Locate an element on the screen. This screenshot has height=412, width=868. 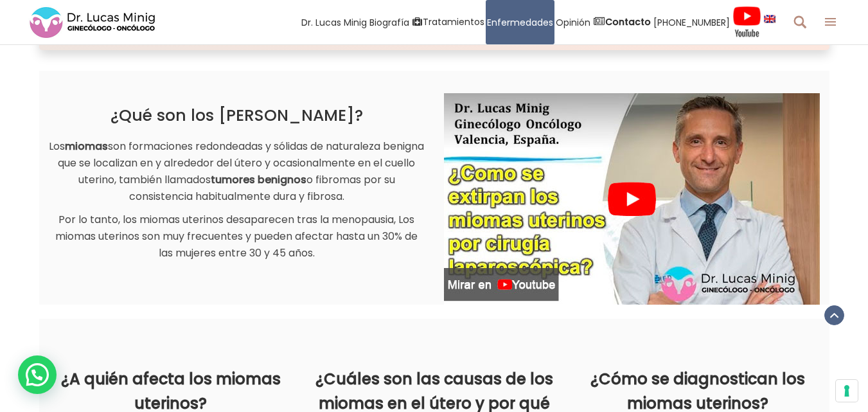
span: Enfermedades is located at coordinates (520, 22).